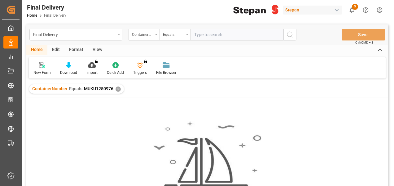 This screenshot has height=186, width=394. What do you see at coordinates (75, 89) in the screenshot?
I see `span: Equals` at bounding box center [75, 89].